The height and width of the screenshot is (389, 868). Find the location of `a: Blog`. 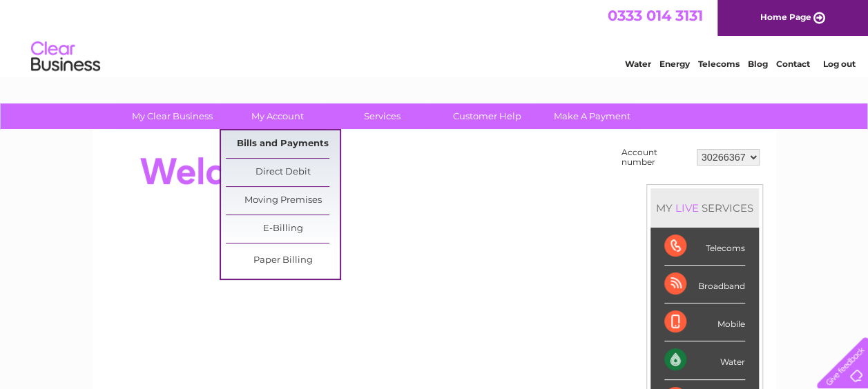

a: Blog is located at coordinates (757, 63).